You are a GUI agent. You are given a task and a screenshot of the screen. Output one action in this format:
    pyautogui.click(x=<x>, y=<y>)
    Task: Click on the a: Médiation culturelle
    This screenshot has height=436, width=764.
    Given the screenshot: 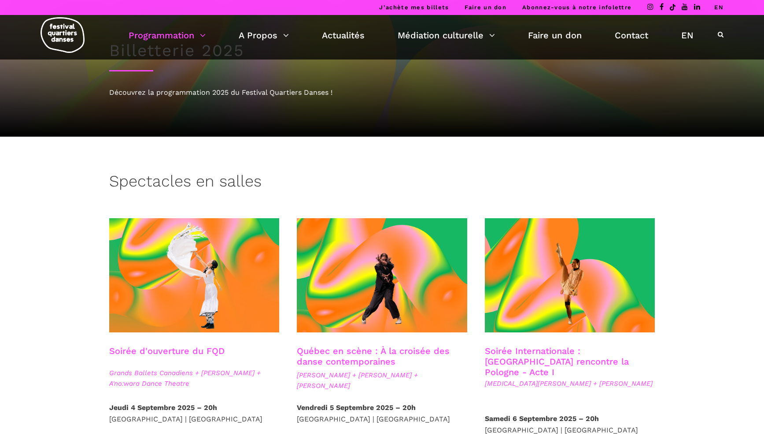 What is the action you would take?
    pyautogui.click(x=446, y=35)
    